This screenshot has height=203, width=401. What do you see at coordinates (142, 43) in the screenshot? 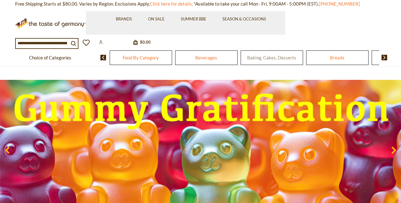
I see `button: $0.00` at bounding box center [142, 43].